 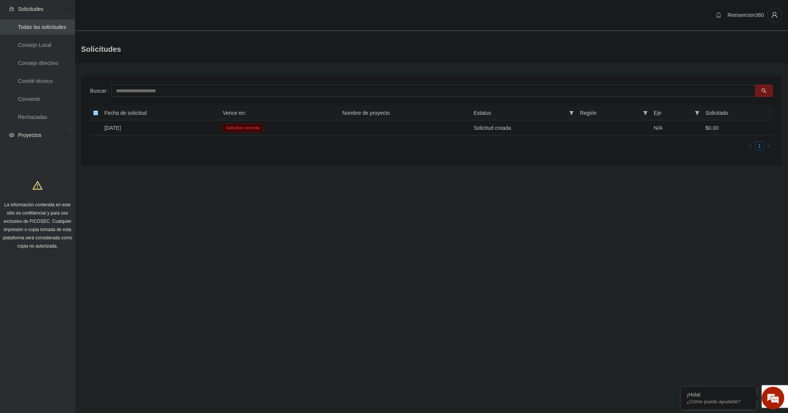 I want to click on span: Solicitud vencida, so click(x=243, y=128).